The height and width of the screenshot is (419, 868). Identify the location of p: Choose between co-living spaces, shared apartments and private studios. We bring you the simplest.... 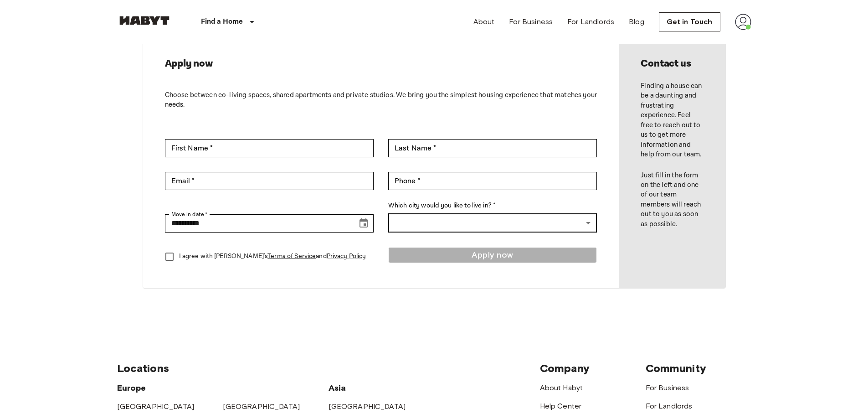
(381, 100).